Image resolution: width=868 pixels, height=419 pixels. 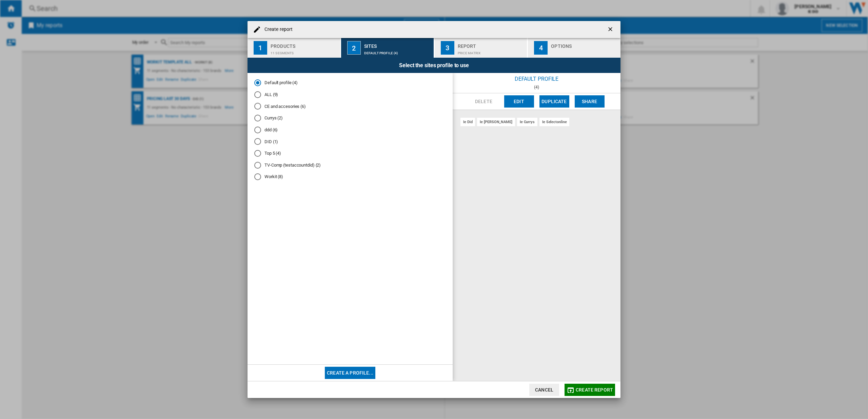 What do you see at coordinates (519, 101) in the screenshot?
I see `button: Edit` at bounding box center [519, 101].